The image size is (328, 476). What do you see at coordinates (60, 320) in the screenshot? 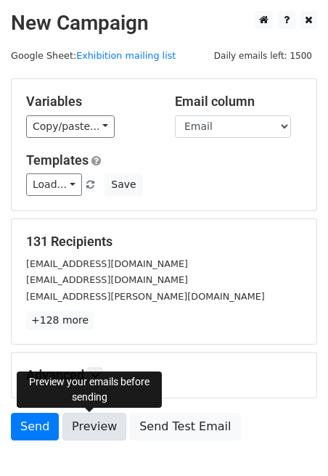
I see `a: +128 more` at bounding box center [60, 320].